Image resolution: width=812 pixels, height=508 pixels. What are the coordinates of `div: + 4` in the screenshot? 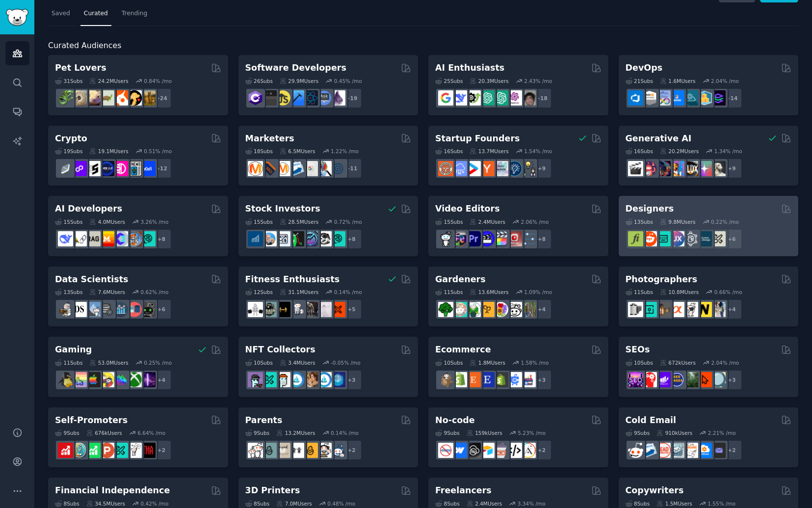 It's located at (542, 309).